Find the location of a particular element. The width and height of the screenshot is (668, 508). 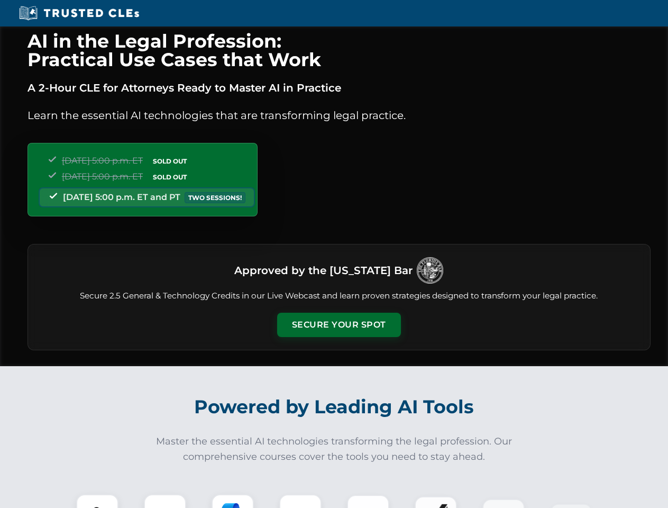

h2: Powered by Leading AI Tools is located at coordinates (334, 407).